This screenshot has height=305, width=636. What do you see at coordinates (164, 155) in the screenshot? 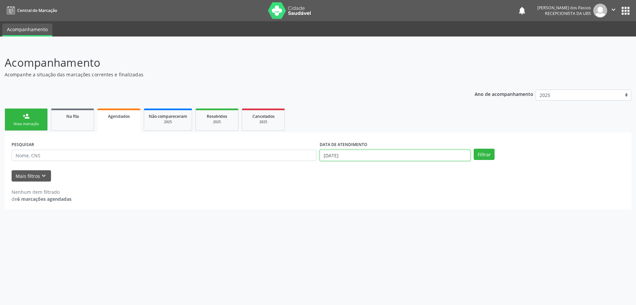
I see `input: Nome, CNS` at bounding box center [164, 155].